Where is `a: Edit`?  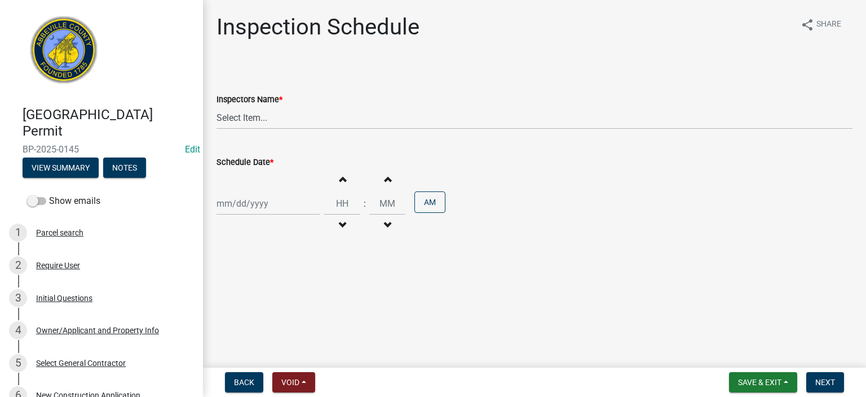 a: Edit is located at coordinates (192, 149).